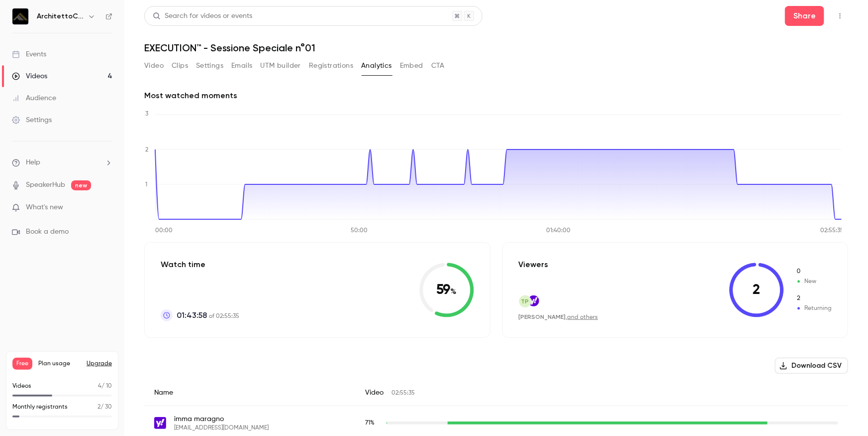  Describe the element at coordinates (99, 364) in the screenshot. I see `button: Upgrade` at that location.